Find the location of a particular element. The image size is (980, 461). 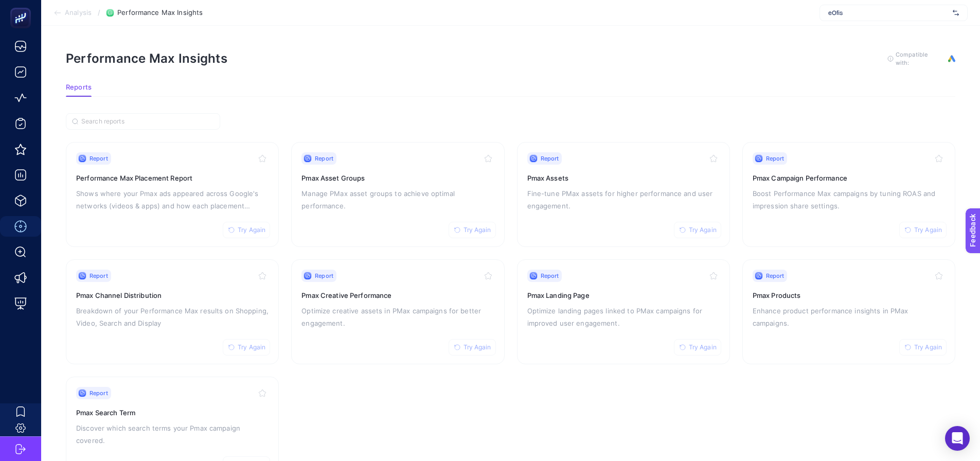

p: Optimize landing pages linked to PMax campaigns for improved user engagement. is located at coordinates (623, 317).